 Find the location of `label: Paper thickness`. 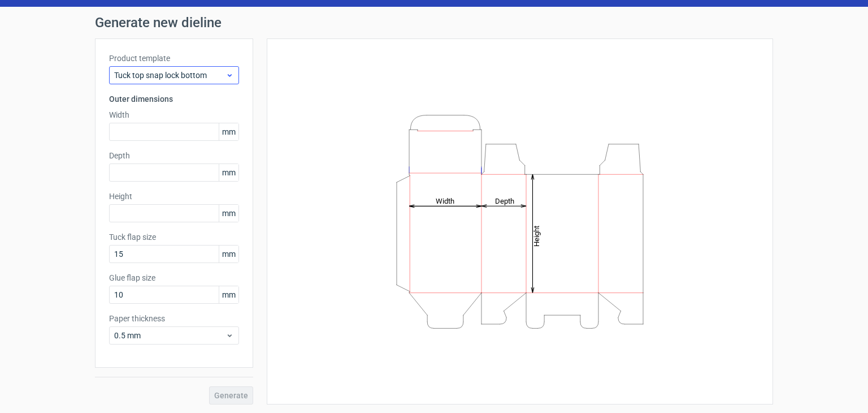

label: Paper thickness is located at coordinates (174, 319).